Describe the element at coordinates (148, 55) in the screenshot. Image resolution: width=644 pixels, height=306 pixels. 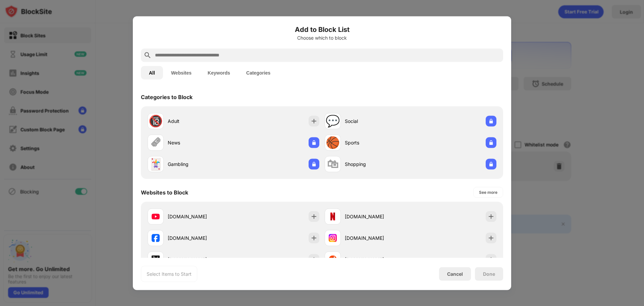
I see `img: search.svg` at that location.